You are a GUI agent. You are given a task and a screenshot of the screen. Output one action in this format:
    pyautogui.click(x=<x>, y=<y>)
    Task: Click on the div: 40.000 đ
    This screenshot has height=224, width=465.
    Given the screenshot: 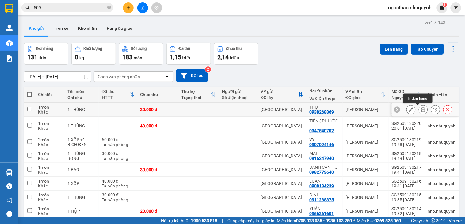 What is the action you would take?
    pyautogui.click(x=157, y=126)
    